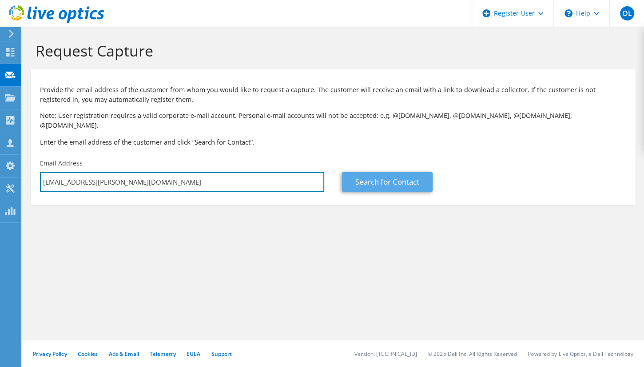 The width and height of the screenshot is (644, 367). I want to click on p: Provide the email address of the customer from whom you would like to request a capture. The cust..., so click(333, 95).